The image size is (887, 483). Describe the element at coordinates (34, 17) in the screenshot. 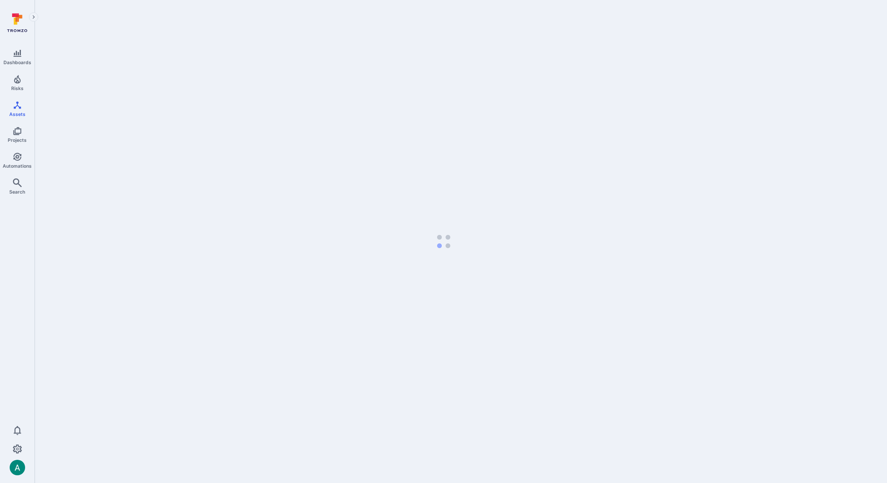

I see `i: Expand navigation menu` at that location.